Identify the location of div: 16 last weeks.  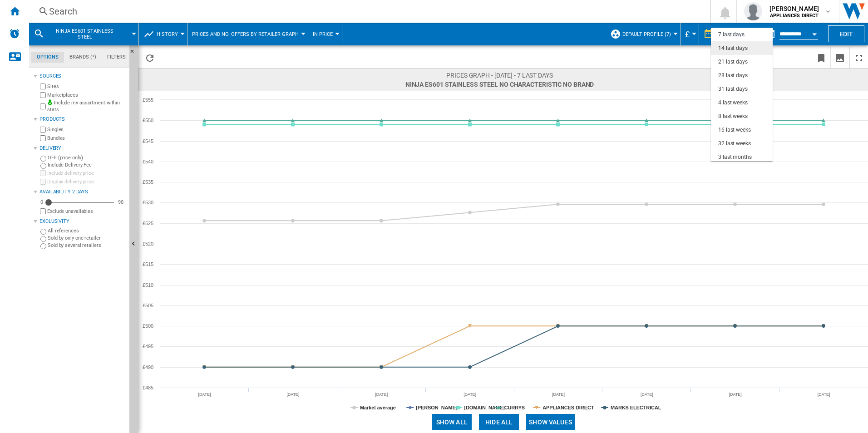
(734, 130).